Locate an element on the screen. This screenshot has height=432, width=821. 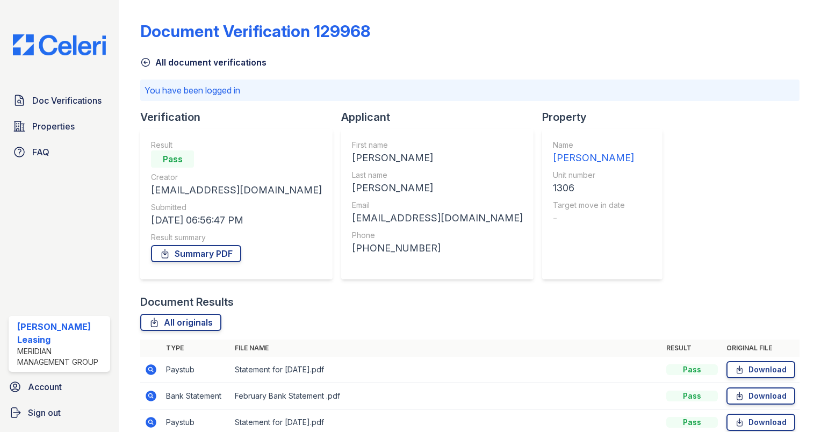
div: Meridian Management Group is located at coordinates (61, 357).